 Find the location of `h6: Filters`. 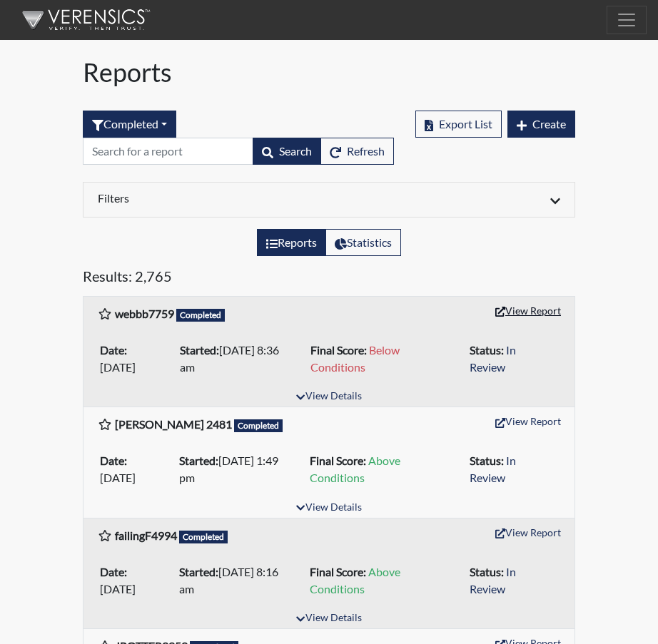

h6: Filters is located at coordinates (207, 197).